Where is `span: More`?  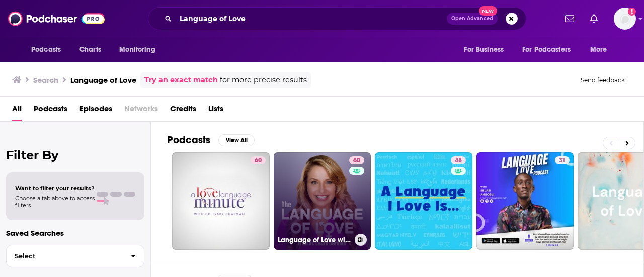
span: More is located at coordinates (599, 50).